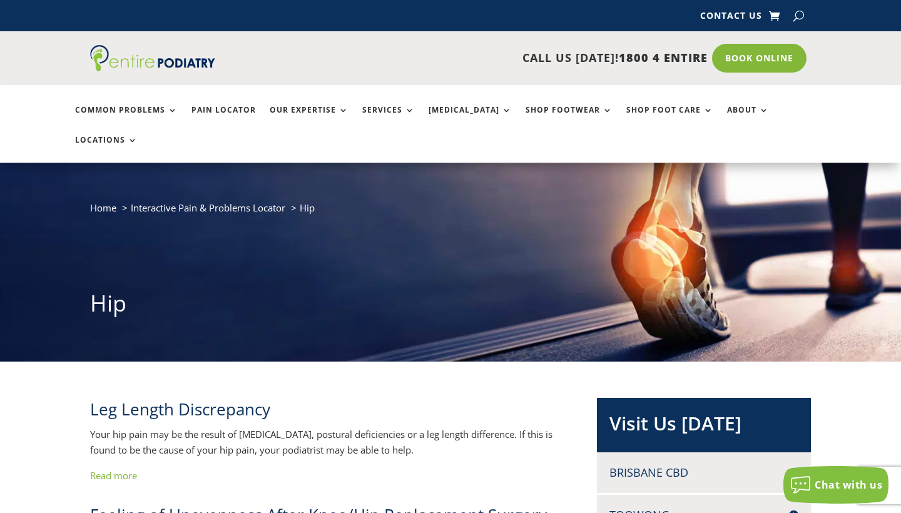 The height and width of the screenshot is (513, 901). I want to click on span: Home, so click(103, 208).